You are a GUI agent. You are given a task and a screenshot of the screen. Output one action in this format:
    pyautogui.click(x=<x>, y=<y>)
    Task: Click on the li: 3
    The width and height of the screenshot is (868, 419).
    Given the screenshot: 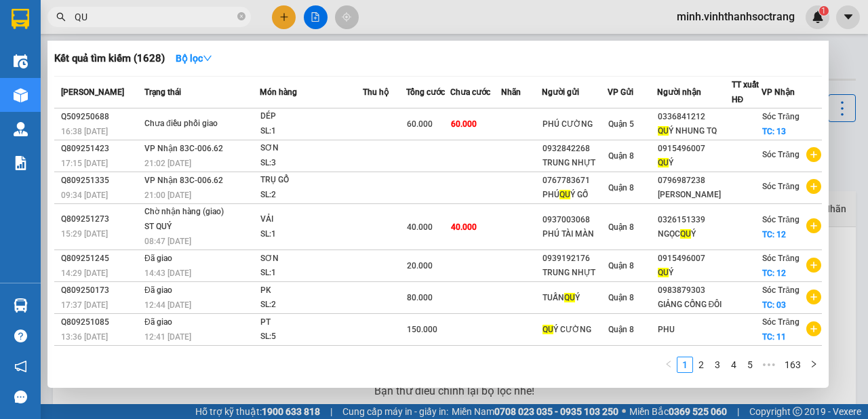 What is the action you would take?
    pyautogui.click(x=717, y=365)
    